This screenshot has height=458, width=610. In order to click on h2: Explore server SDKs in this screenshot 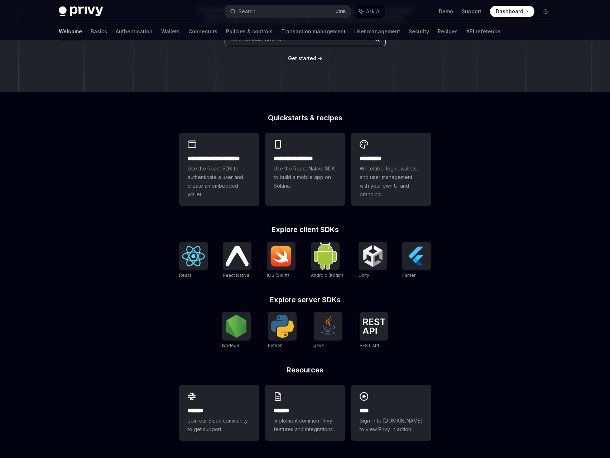, I will do `click(305, 300)`.